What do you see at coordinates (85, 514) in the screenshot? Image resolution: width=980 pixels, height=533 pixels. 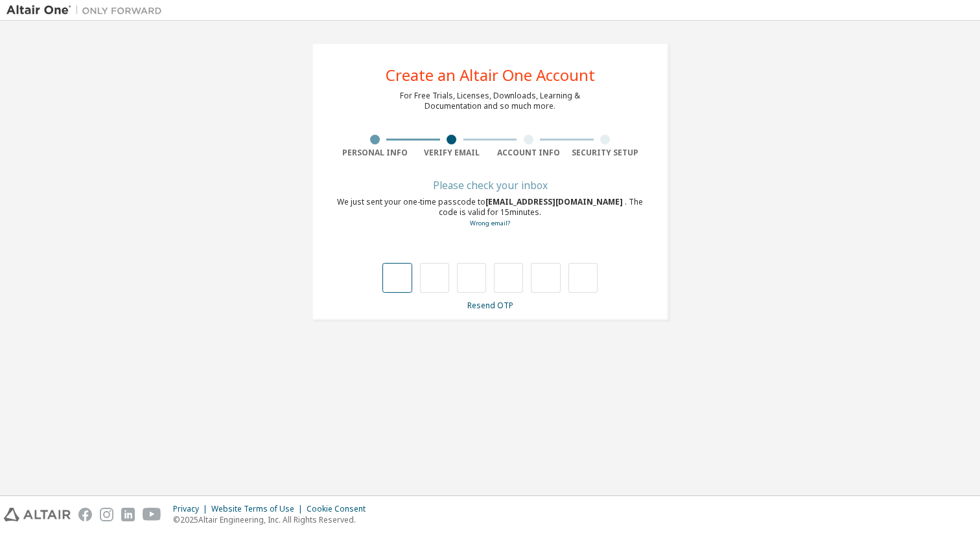 I see `img: facebook.svg` at bounding box center [85, 514].